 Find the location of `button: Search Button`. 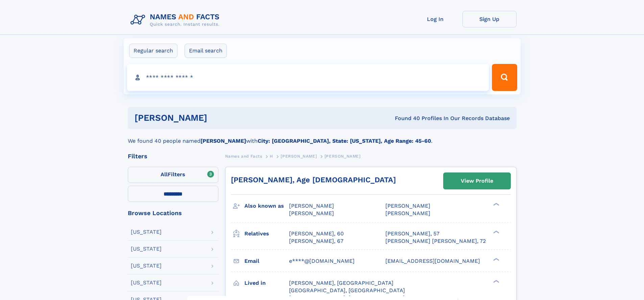

button: Search Button is located at coordinates (504, 77).